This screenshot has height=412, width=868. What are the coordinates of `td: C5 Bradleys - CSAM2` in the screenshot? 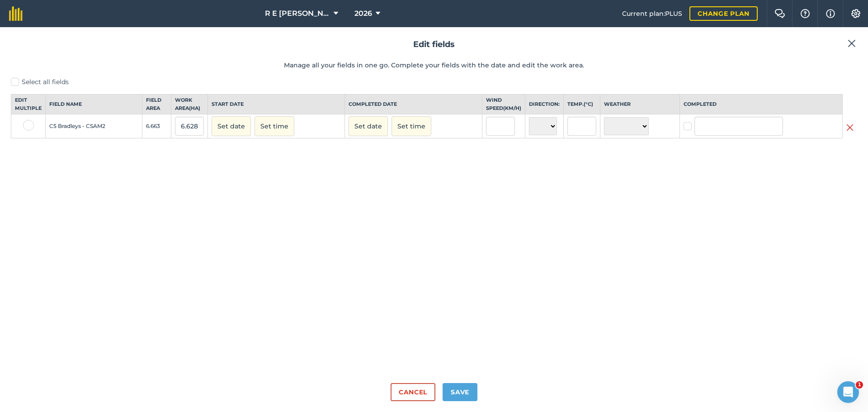 It's located at (94, 126).